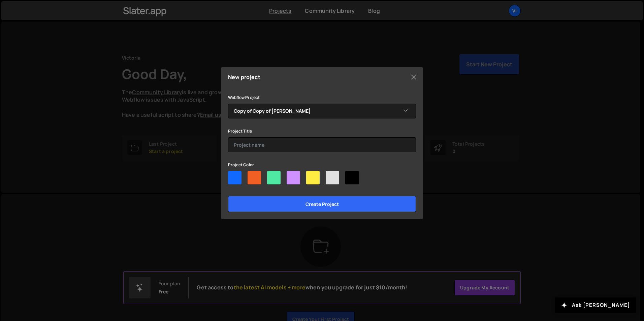  I want to click on input: Create project, so click(322, 204).